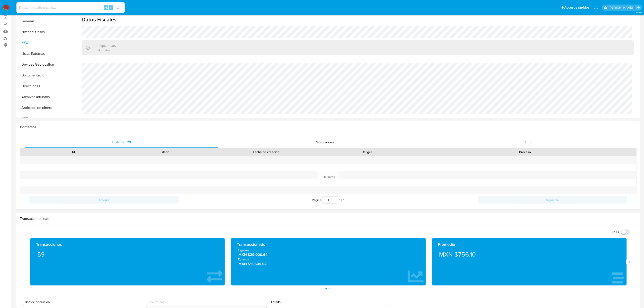  Describe the element at coordinates (73, 152) in the screenshot. I see `div: Id` at that location.